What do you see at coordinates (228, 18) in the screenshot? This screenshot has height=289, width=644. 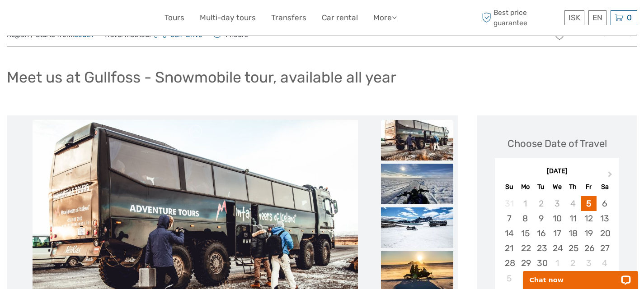 I see `a: Multi-day tours` at bounding box center [228, 18].